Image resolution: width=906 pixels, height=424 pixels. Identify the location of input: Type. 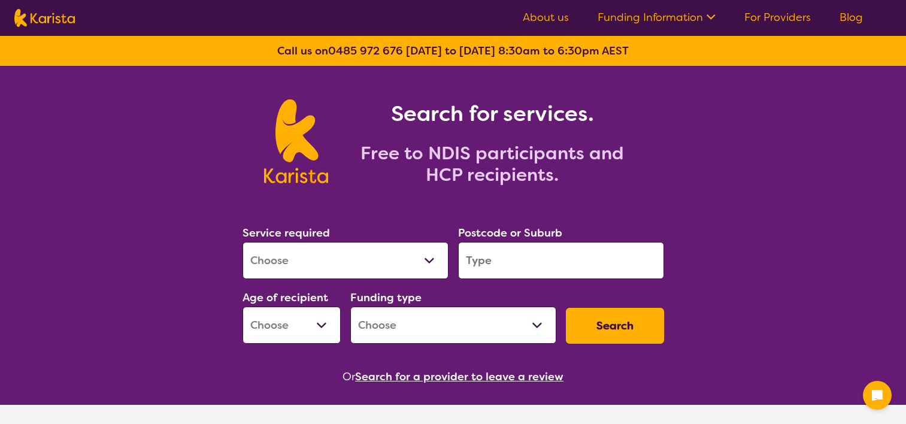
(561, 261).